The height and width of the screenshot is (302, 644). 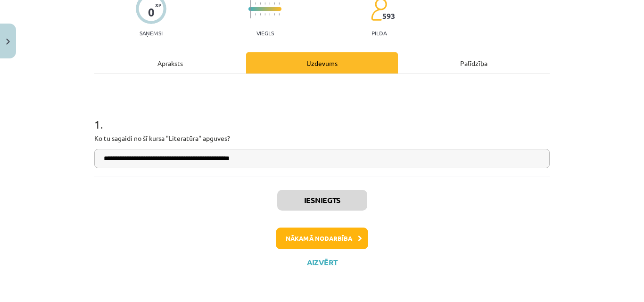 What do you see at coordinates (265, 33) in the screenshot?
I see `p: Viegls` at bounding box center [265, 33].